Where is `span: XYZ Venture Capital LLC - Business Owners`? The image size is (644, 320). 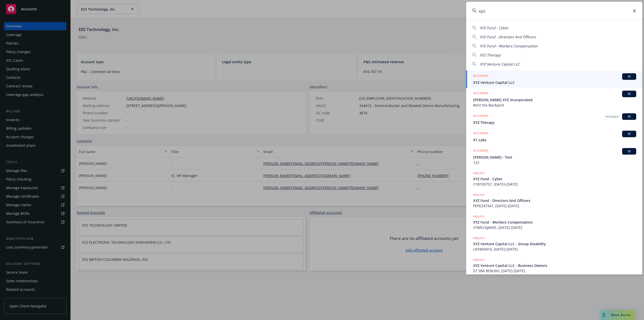
span: XYZ Venture Capital LLC - Business Owners is located at coordinates (555, 265).